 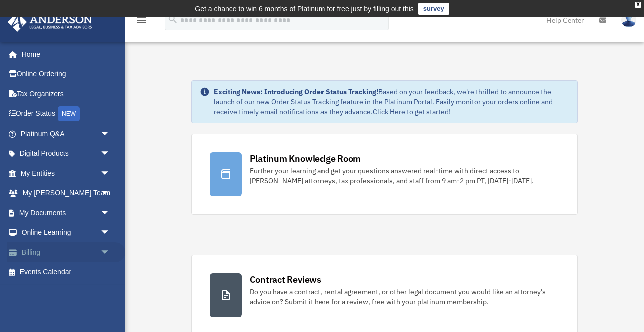 What do you see at coordinates (392, 102) in the screenshot?
I see `div: Based on your feedback, we're thrilled to announce the launch of our new Order Status Tracking fe...` at bounding box center [392, 102].